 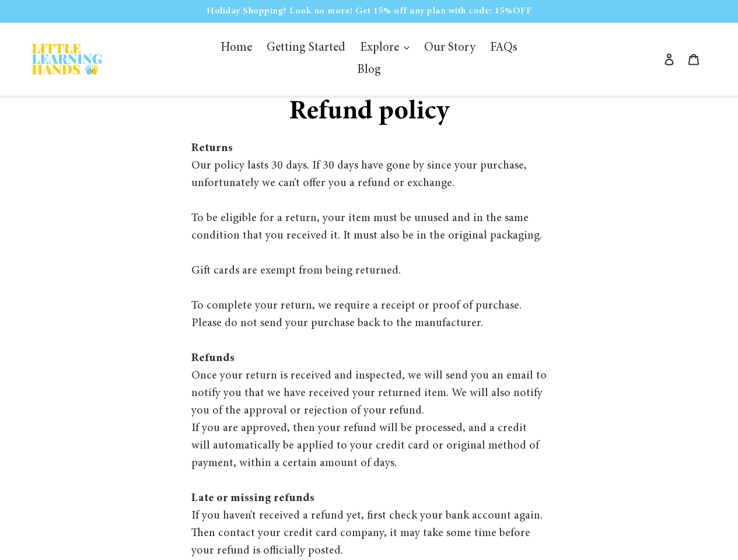 I want to click on strong: Refunds, so click(x=213, y=358).